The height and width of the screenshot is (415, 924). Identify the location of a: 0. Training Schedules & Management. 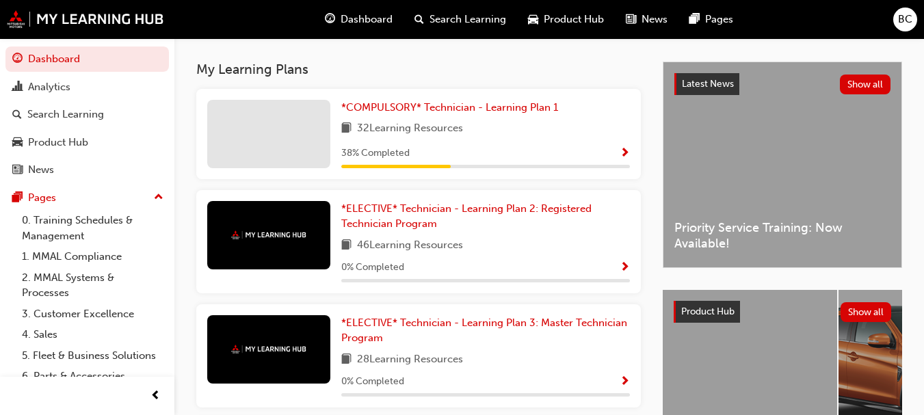
(92, 228).